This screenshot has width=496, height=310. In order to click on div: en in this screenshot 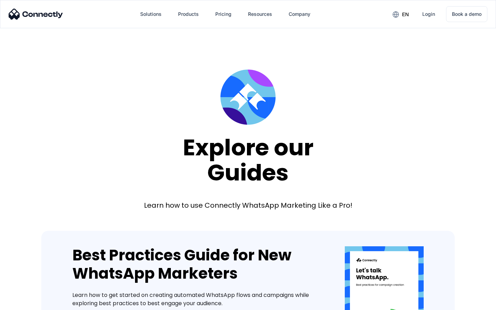, I will do `click(406, 14)`.